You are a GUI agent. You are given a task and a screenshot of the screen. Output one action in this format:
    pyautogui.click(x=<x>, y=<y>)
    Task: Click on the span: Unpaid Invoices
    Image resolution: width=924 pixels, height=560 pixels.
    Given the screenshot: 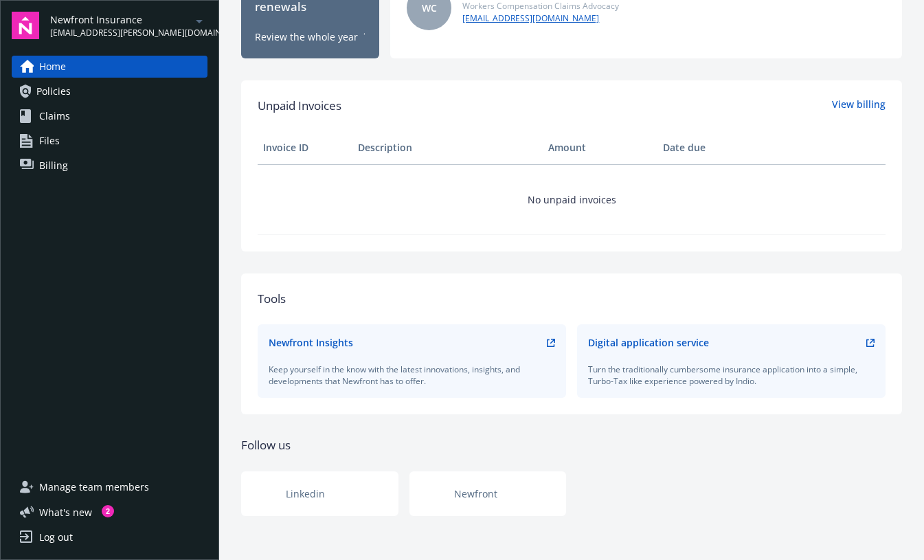 What is the action you would take?
    pyautogui.click(x=300, y=106)
    